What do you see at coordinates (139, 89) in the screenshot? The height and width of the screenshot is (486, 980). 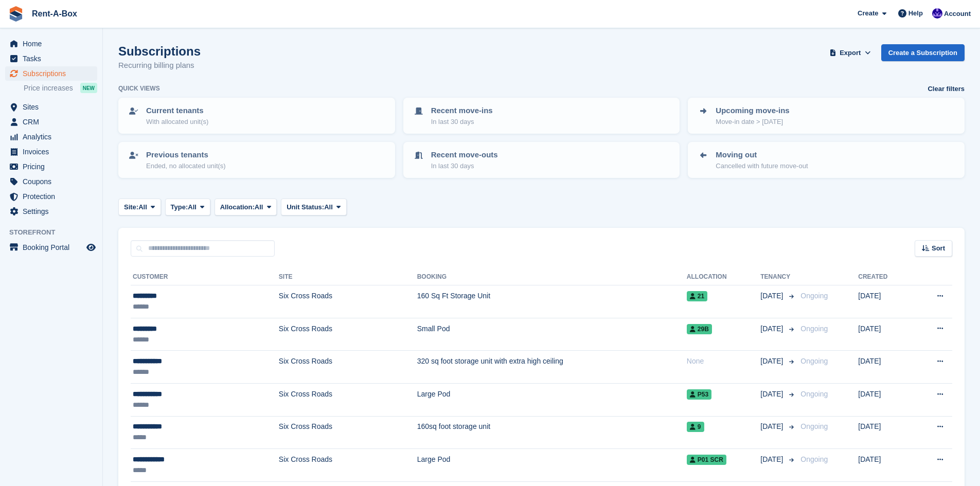 I see `h6: Quick views` at bounding box center [139, 89].